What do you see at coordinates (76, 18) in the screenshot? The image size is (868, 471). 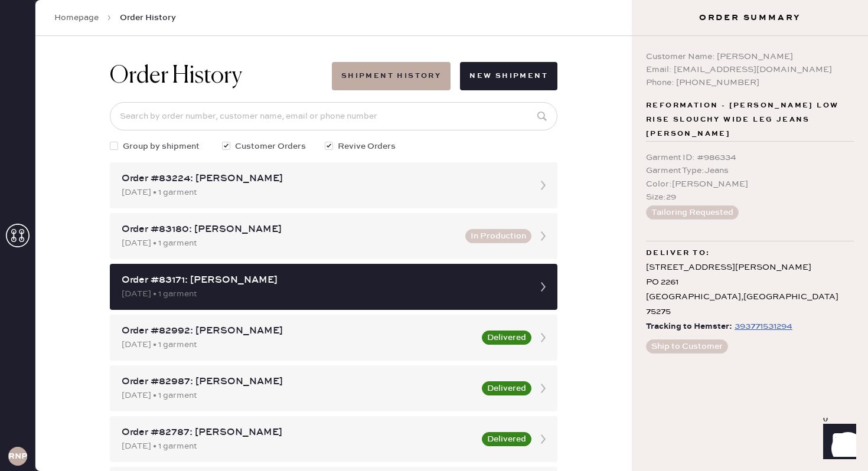 I see `a: Homepage` at bounding box center [76, 18].